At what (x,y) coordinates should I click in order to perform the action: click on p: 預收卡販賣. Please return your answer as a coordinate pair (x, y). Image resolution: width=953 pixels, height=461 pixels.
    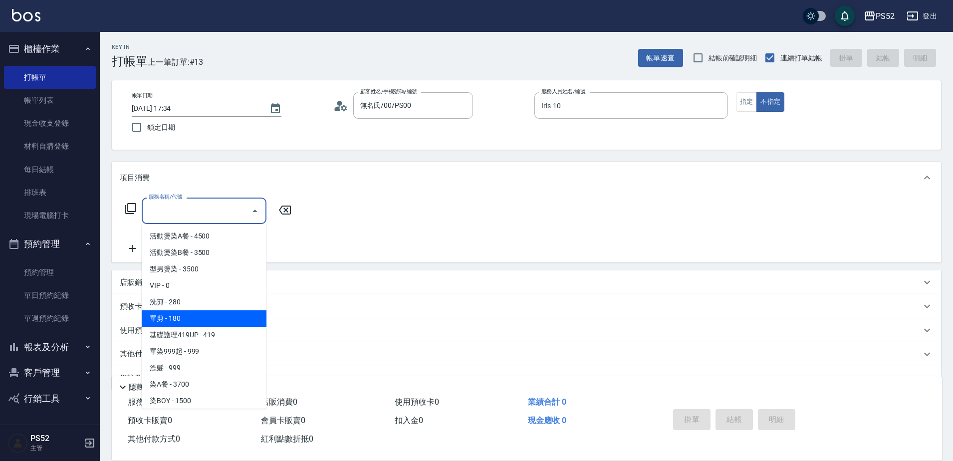
    Looking at the image, I should click on (138, 306).